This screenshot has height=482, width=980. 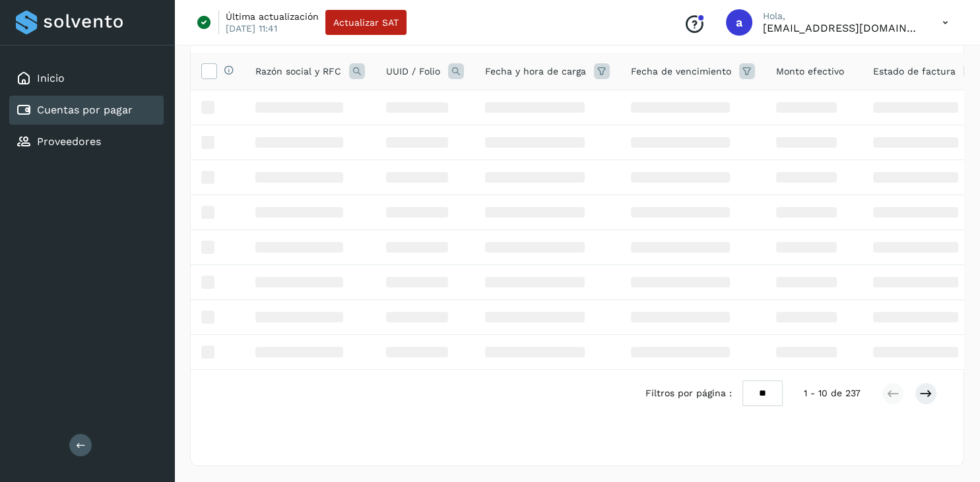 What do you see at coordinates (86, 79) in the screenshot?
I see `div: Inicio` at bounding box center [86, 79].